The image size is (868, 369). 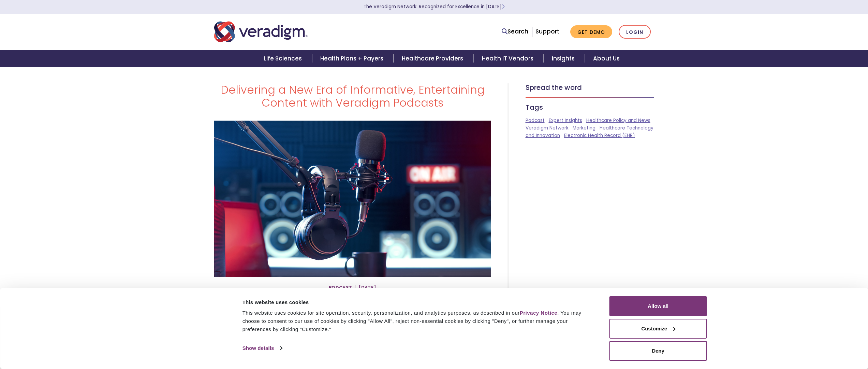 I want to click on a: Get Demo, so click(x=591, y=32).